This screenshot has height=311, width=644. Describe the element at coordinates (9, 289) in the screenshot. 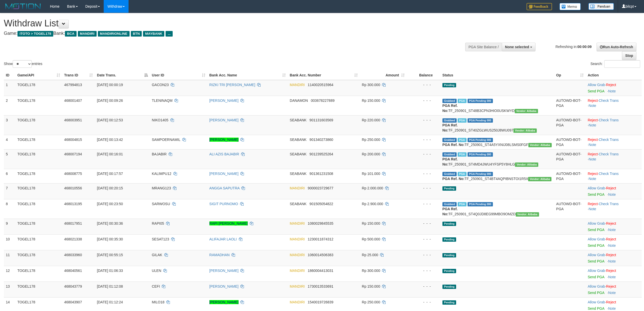

I see `td: 13` at that location.